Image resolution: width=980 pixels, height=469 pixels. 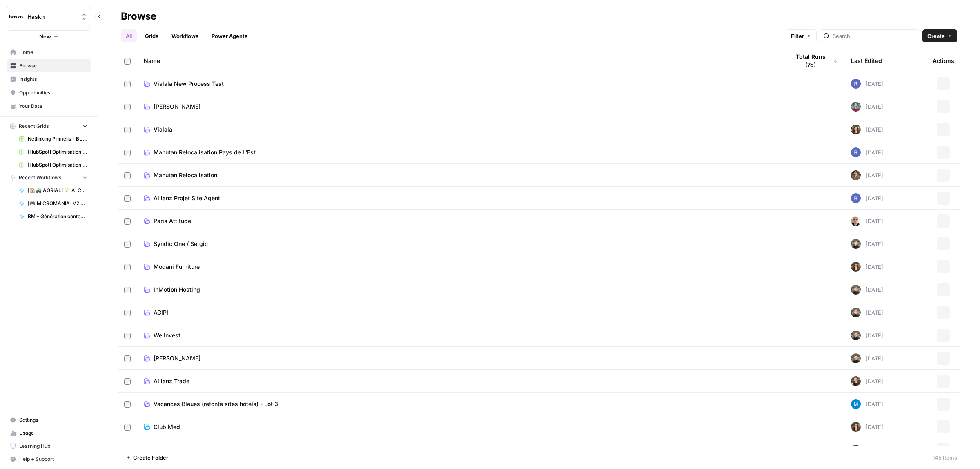 What do you see at coordinates (49, 66) in the screenshot?
I see `a: Browse` at bounding box center [49, 66].